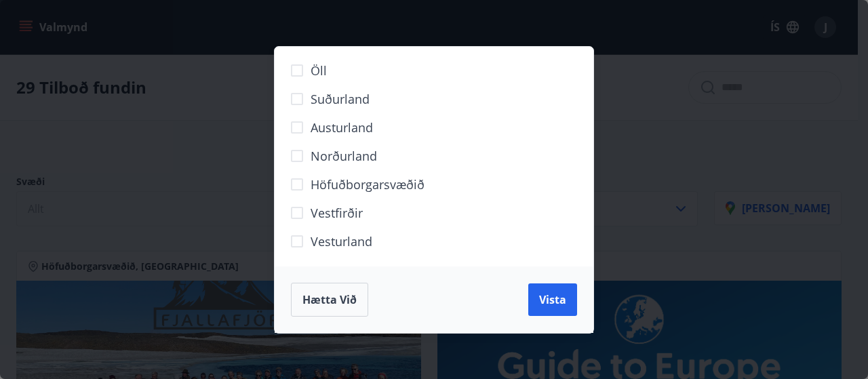  What do you see at coordinates (552, 300) in the screenshot?
I see `button: Vista` at bounding box center [552, 300].